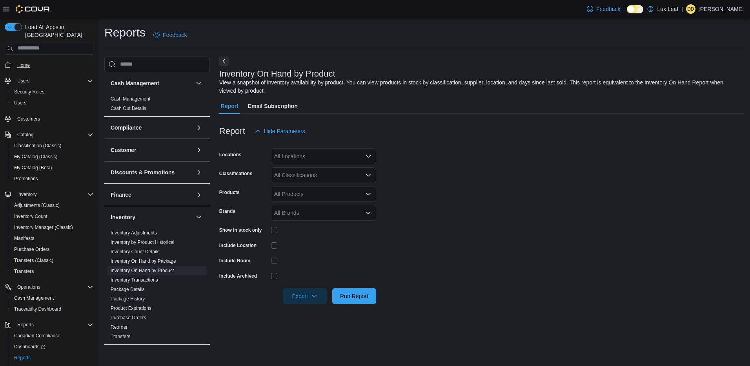 This screenshot has height=366, width=750. I want to click on span: Transfers, so click(120, 336).